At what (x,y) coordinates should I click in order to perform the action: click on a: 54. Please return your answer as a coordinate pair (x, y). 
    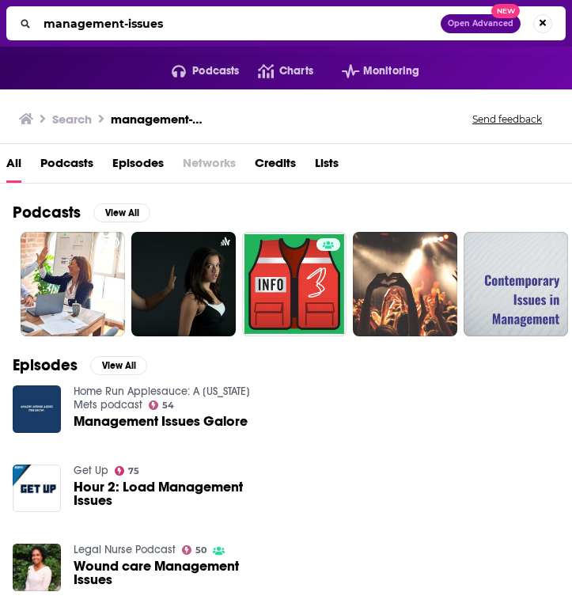
    Looking at the image, I should click on (161, 405).